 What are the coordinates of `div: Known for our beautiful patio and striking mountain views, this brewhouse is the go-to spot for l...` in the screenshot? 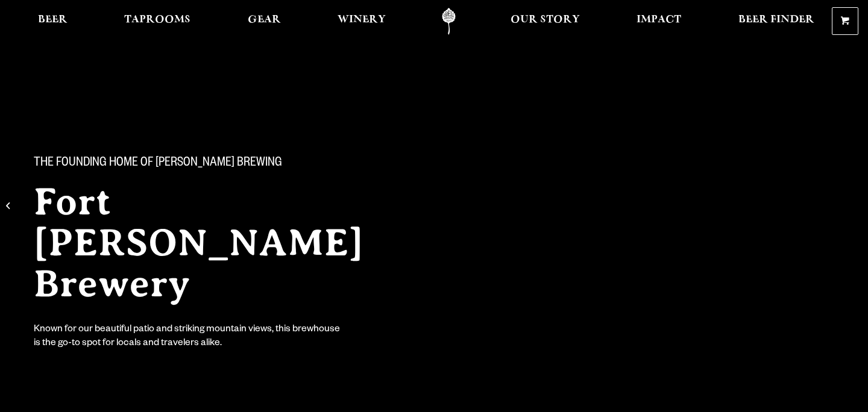 It's located at (188, 338).